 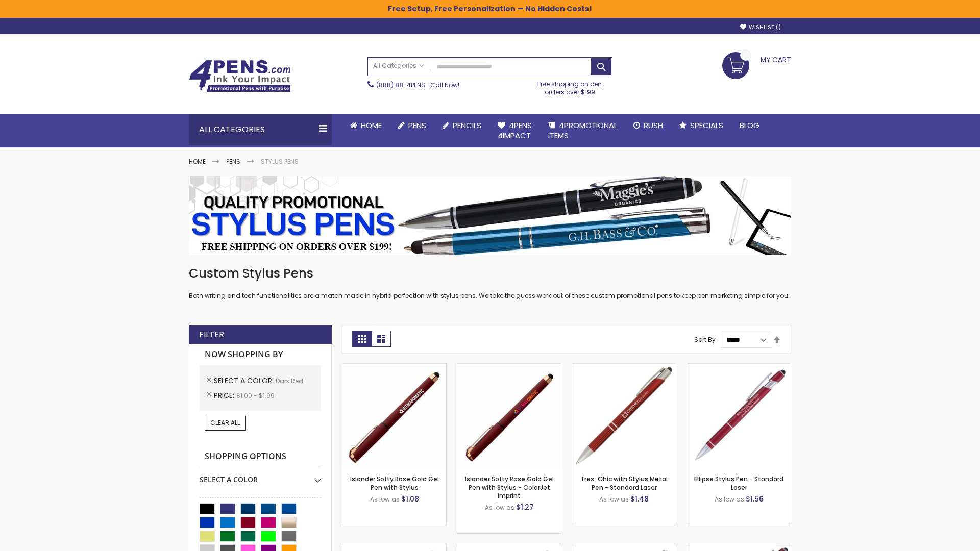 What do you see at coordinates (509, 415) in the screenshot?
I see `img: Islander Softy Rose Gold Gel Pen with Stylus - ColorJet Imprint-Dark Red` at bounding box center [509, 415].